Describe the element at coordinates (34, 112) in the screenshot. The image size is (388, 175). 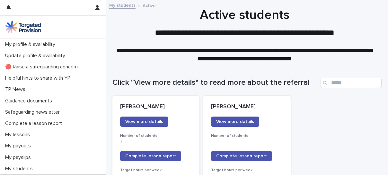
I see `p: Safeguarding newsletter` at that location.